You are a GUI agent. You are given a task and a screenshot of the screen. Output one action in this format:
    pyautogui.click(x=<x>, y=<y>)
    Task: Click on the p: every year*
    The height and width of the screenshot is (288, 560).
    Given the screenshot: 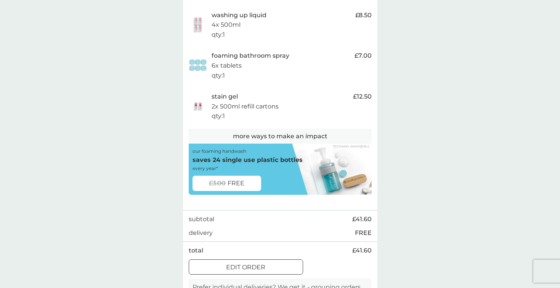 What is the action you would take?
    pyautogui.click(x=205, y=168)
    